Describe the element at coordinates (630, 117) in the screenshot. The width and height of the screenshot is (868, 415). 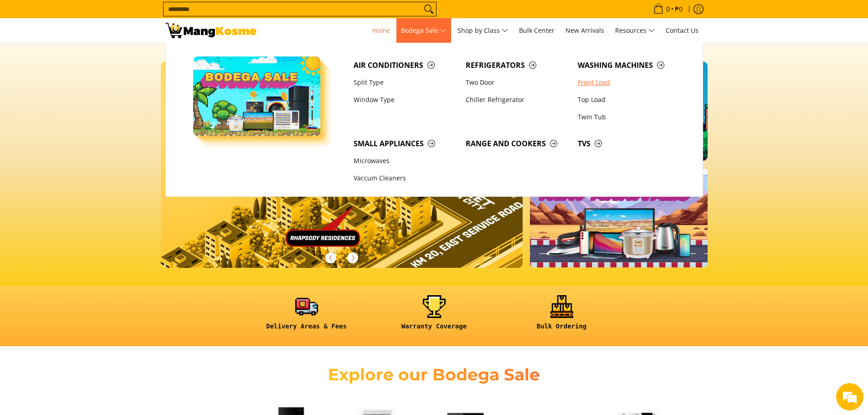
I see `a: Twin Tub` at that location.